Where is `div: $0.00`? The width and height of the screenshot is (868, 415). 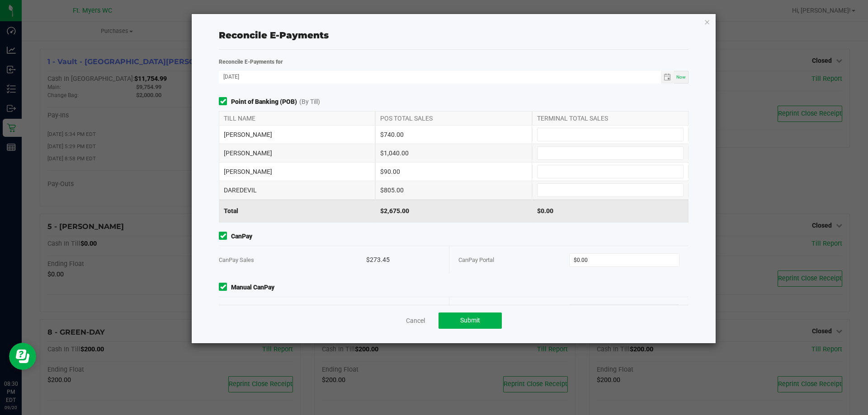
div: $0.00 is located at coordinates (610, 211).